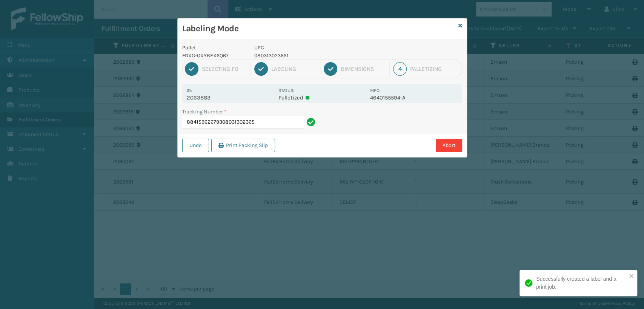 The width and height of the screenshot is (644, 309). What do you see at coordinates (204, 111) in the screenshot?
I see `label: Tracking Number` at bounding box center [204, 111].